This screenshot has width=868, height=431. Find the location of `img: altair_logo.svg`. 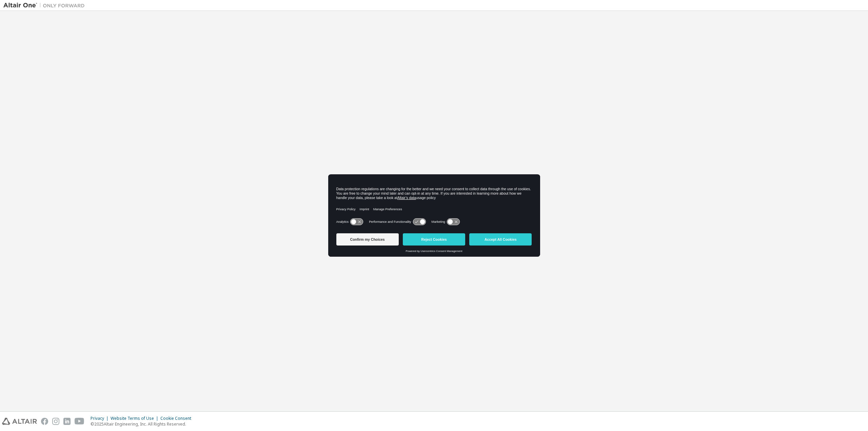

img: altair_logo.svg is located at coordinates (20, 422).